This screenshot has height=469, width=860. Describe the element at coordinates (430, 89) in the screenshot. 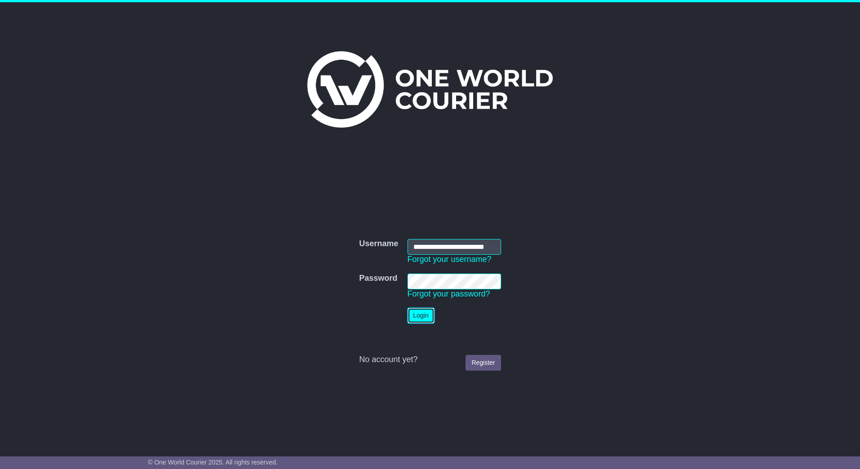

I see `img: One World` at that location.